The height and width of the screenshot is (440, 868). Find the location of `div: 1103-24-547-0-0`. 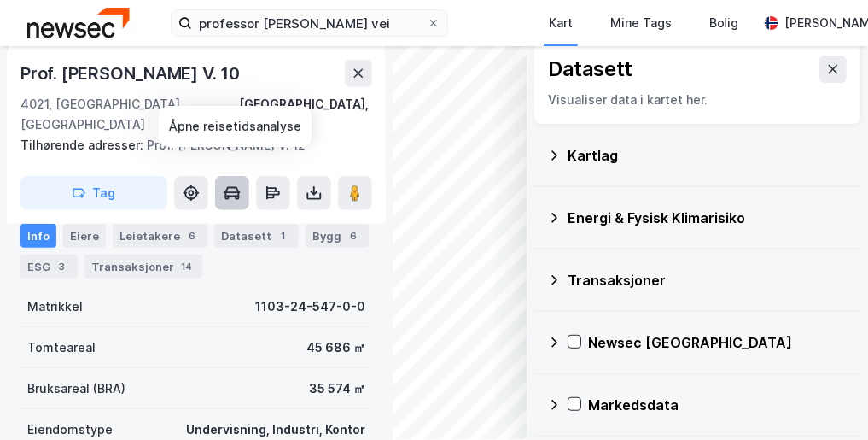

div: 1103-24-547-0-0 is located at coordinates (310, 306).